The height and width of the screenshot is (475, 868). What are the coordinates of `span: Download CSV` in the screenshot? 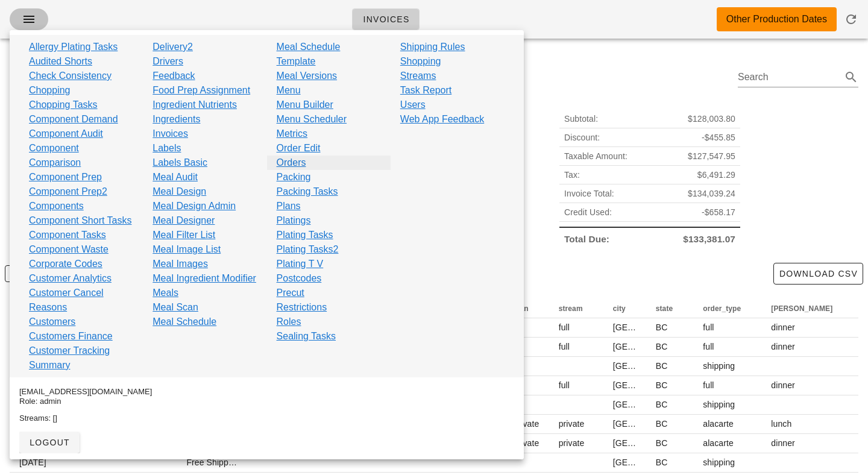 It's located at (818, 274).